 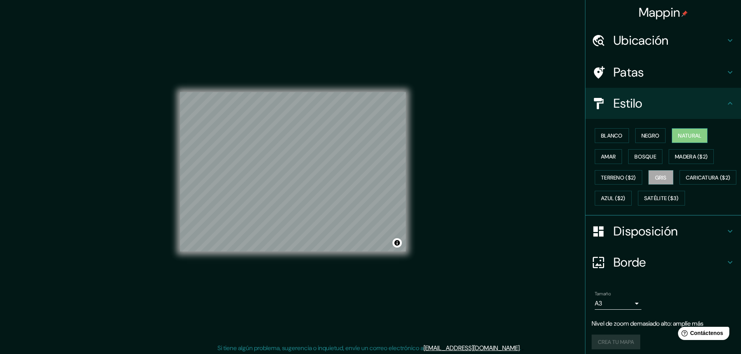 What do you see at coordinates (647, 323) in the screenshot?
I see `font: Nivel de zoom demasiado alto: amplíe más` at bounding box center [647, 323].